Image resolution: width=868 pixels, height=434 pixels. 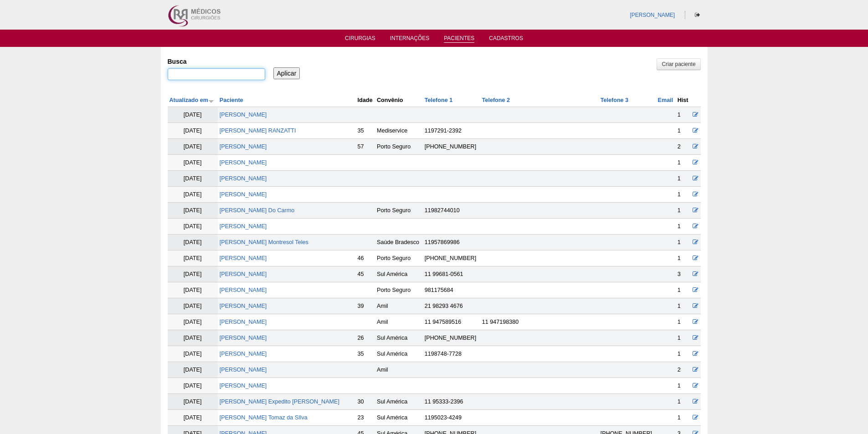 I want to click on a: Paciente, so click(x=231, y=100).